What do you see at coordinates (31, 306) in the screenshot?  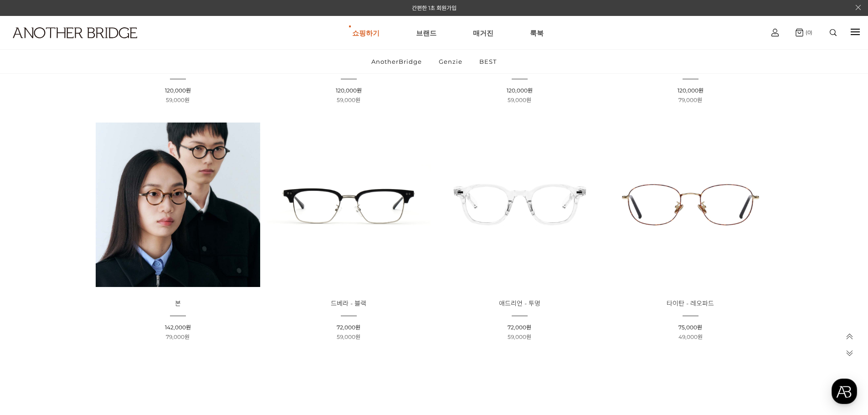 I see `span: 홈` at bounding box center [31, 306].